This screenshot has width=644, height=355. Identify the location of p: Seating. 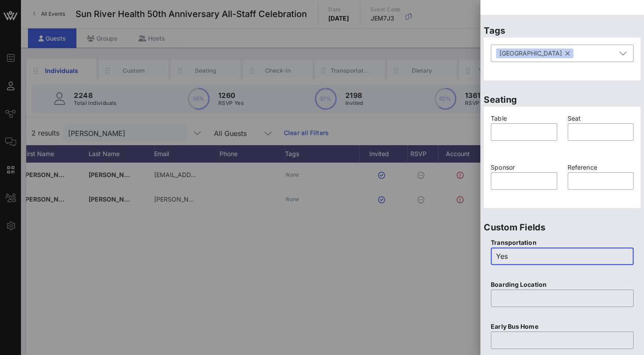
(562, 100).